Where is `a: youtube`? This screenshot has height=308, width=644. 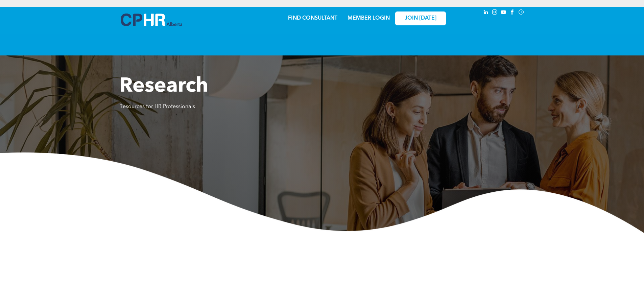
a: youtube is located at coordinates (504, 13).